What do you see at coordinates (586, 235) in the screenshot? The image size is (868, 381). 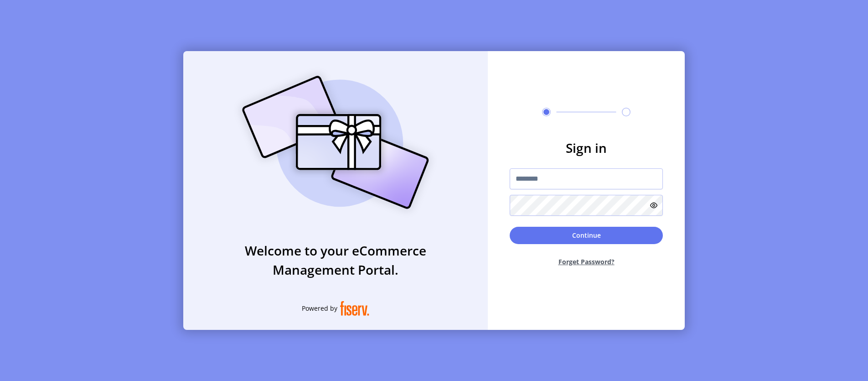 I see `button: Continue` at bounding box center [586, 235].